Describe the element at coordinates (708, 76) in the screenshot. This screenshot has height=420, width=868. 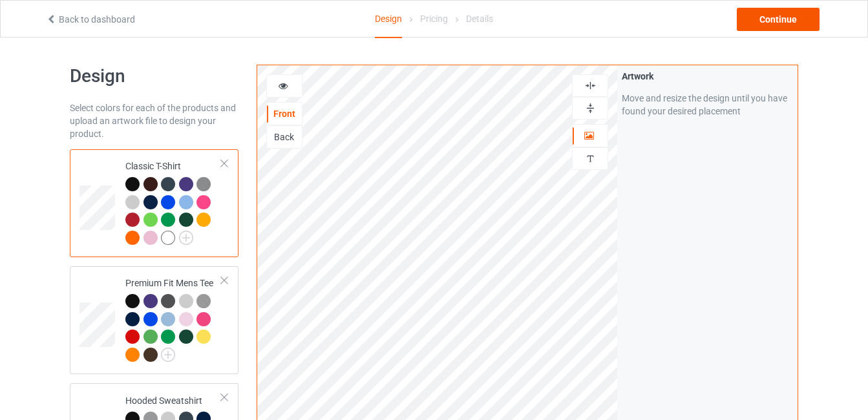
I see `div: Artwork` at that location.